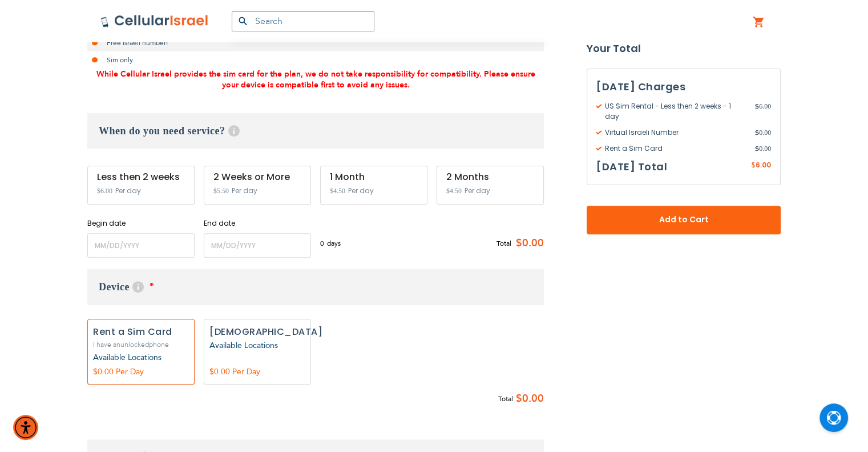  What do you see at coordinates (303, 21) in the screenshot?
I see `input: Search` at bounding box center [303, 21].